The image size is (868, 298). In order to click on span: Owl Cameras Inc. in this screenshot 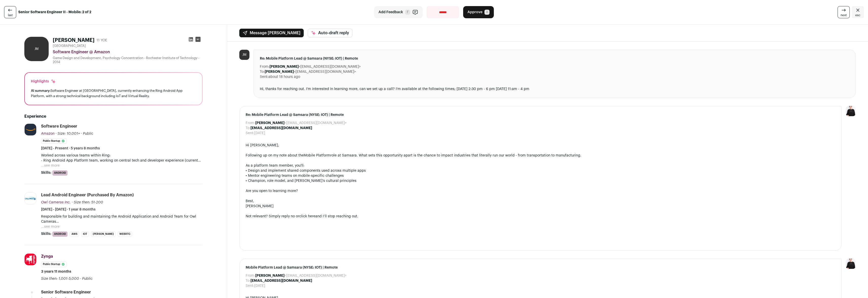, I will do `click(56, 202)`.